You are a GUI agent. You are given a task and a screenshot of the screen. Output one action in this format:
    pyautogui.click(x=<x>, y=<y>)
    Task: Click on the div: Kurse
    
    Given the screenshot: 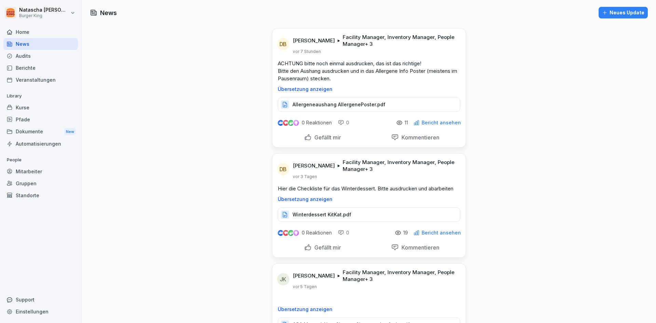 What is the action you would take?
    pyautogui.click(x=41, y=107)
    